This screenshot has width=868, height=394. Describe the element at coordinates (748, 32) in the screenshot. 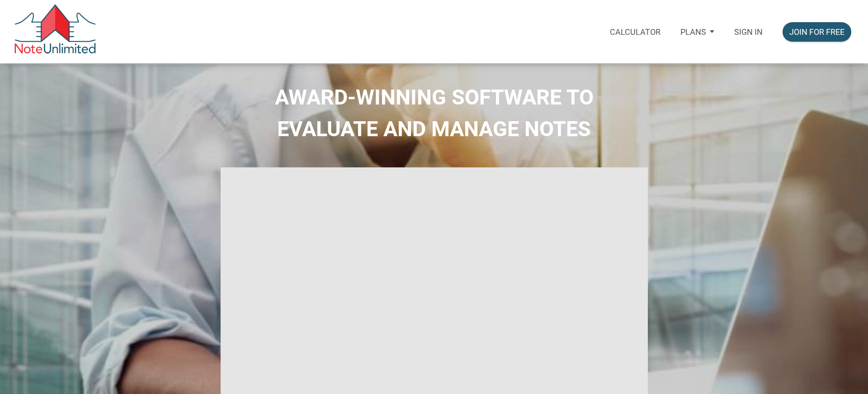

I see `p: Sign in` at that location.